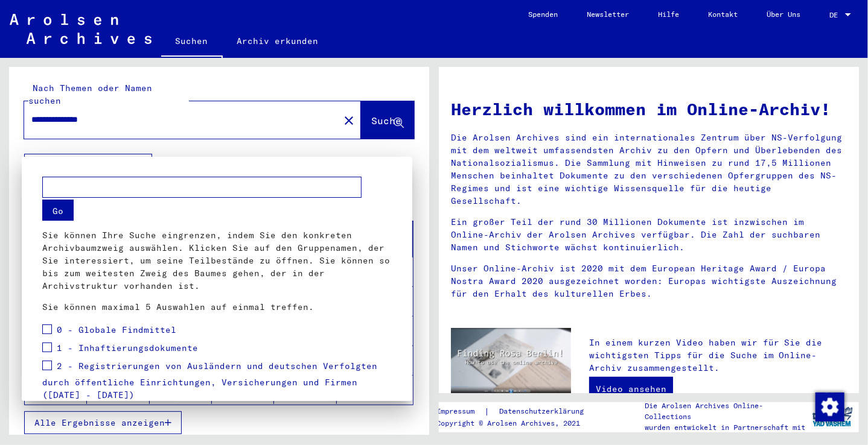 The height and width of the screenshot is (445, 868). Describe the element at coordinates (127, 349) in the screenshot. I see `span: 1 - Inhaftierungsdokumente` at that location.